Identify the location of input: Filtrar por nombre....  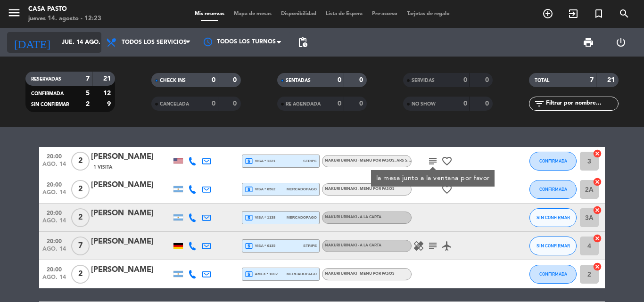
(581, 104).